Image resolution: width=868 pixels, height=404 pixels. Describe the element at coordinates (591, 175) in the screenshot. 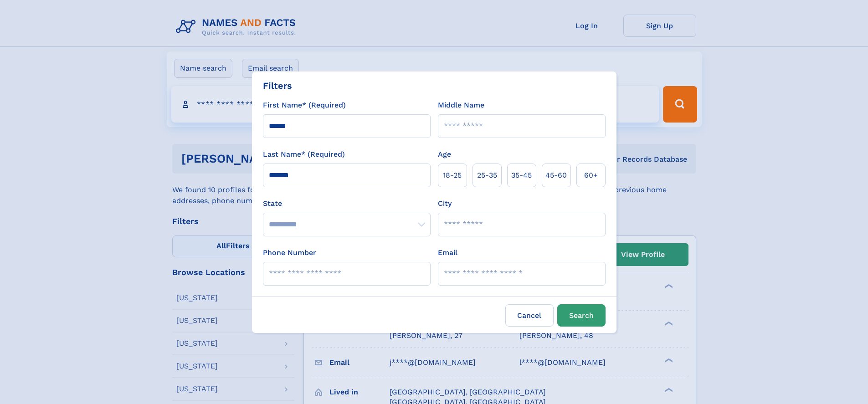

I see `span: 60+` at that location.